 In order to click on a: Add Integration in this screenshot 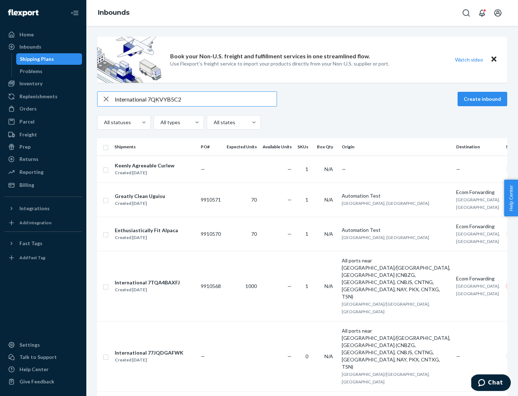, I will do `click(43, 223)`.